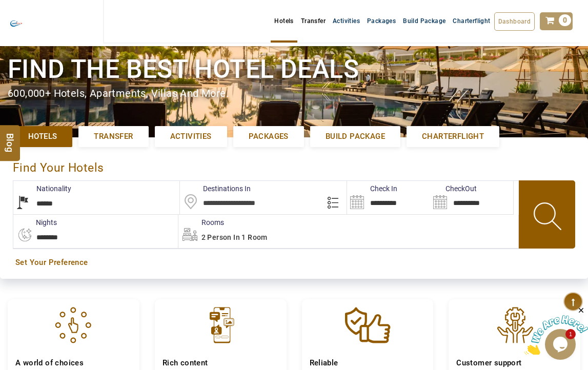 The image size is (588, 370). What do you see at coordinates (565, 20) in the screenshot?
I see `span: 0` at bounding box center [565, 20].